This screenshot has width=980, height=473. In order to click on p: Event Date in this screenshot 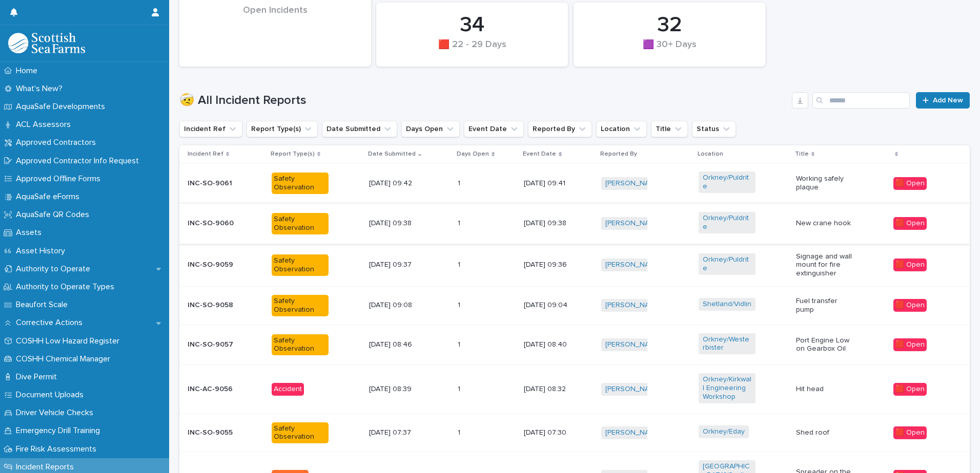, I will do `click(539, 154)`.